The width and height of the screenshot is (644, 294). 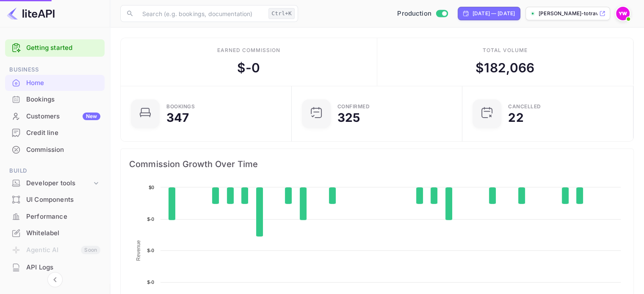 What do you see at coordinates (422, 14) in the screenshot?
I see `div: Switch to Sandbox mode` at bounding box center [422, 14].